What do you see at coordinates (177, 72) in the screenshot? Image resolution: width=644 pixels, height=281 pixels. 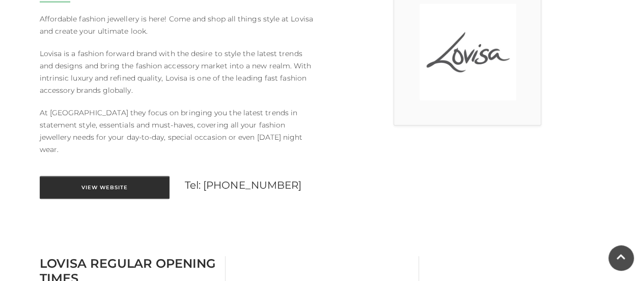 I see `p: Lovisa is a fashion forward brand with the desire to style the latest trends and designs and brin...` at bounding box center [177, 72].